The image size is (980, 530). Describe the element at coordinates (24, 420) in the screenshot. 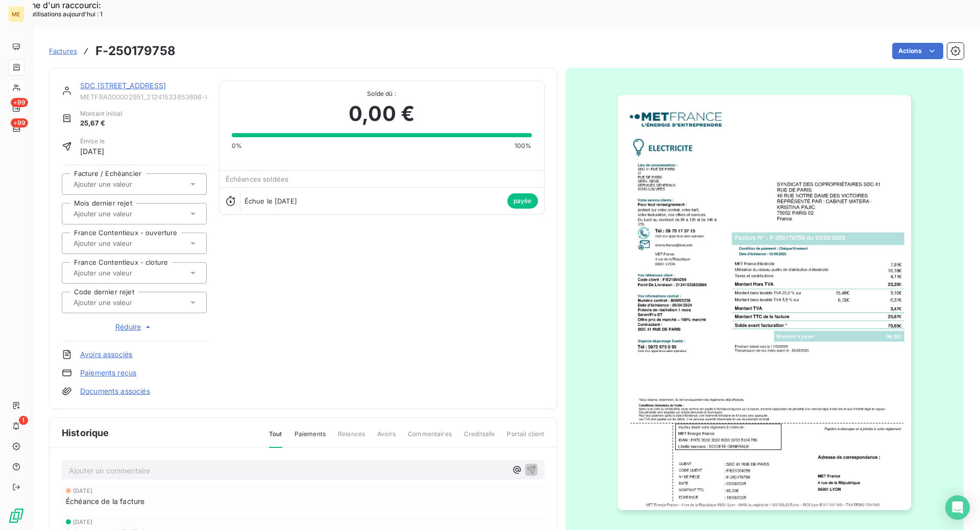

I see `span: 1` at that location.